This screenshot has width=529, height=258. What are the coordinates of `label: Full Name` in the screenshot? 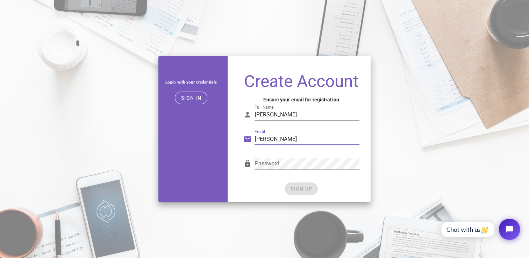 It's located at (264, 107).